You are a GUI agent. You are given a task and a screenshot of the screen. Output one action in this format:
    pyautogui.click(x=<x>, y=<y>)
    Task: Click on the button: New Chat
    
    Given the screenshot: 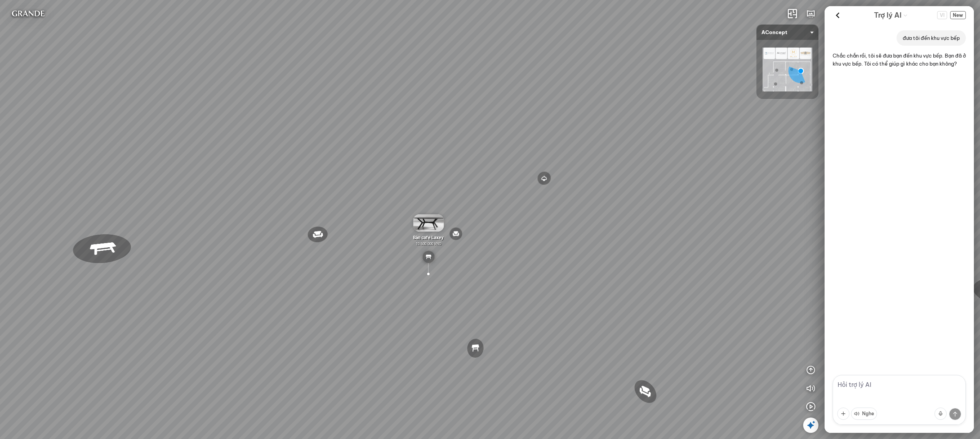 What is the action you would take?
    pyautogui.click(x=958, y=15)
    